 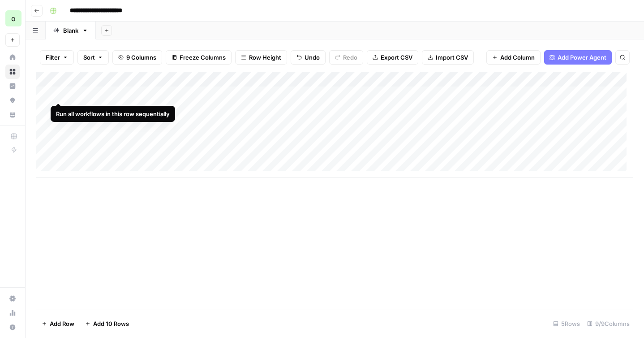 I want to click on span: Filter, so click(x=53, y=58).